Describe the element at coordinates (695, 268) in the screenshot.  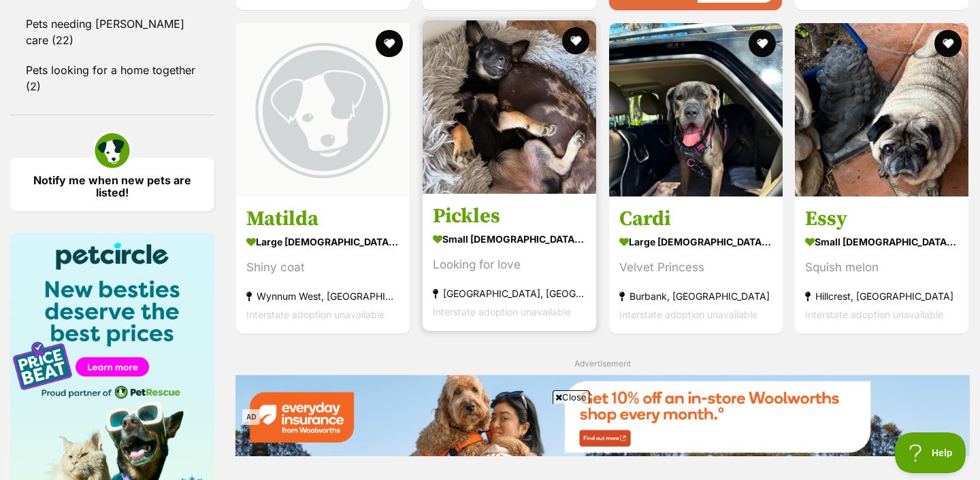
I see `div: Velvet Princess` at that location.